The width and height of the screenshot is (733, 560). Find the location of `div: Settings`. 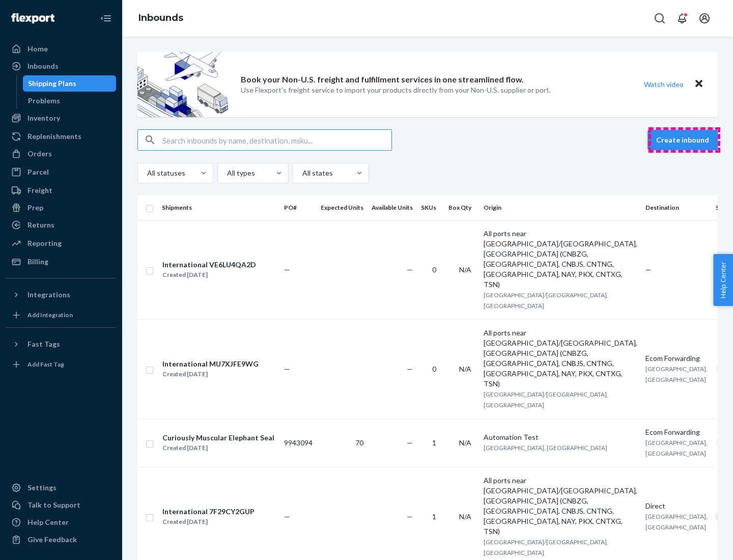

div: Settings is located at coordinates (42, 488).